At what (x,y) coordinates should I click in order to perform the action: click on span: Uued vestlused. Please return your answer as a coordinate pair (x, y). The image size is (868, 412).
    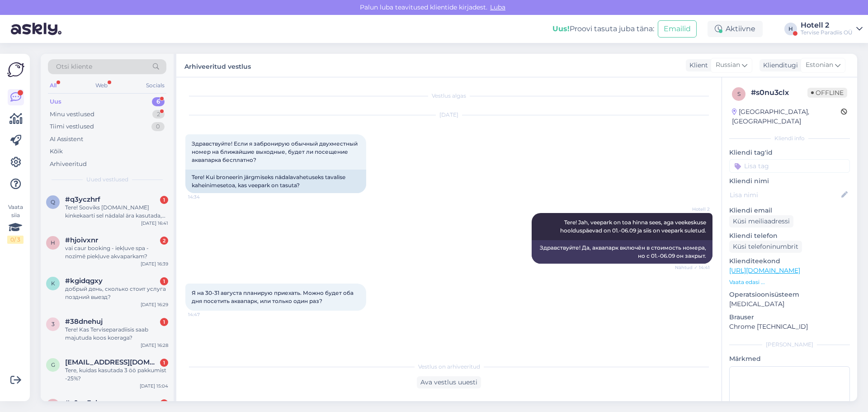
    Looking at the image, I should click on (107, 179).